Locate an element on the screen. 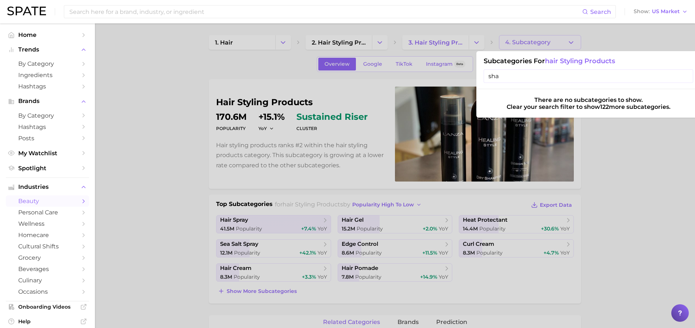 The width and height of the screenshot is (695, 328). button: Brands is located at coordinates (47, 101).